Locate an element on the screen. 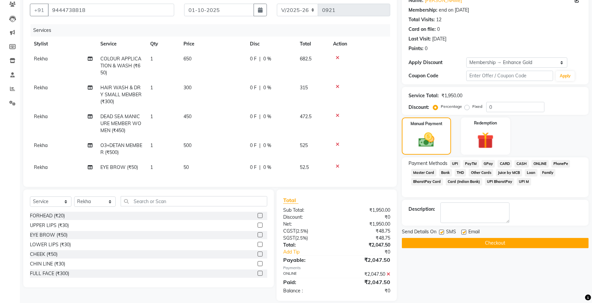 The height and width of the screenshot is (303, 592). div: CHEEK (₹50) is located at coordinates (44, 254).